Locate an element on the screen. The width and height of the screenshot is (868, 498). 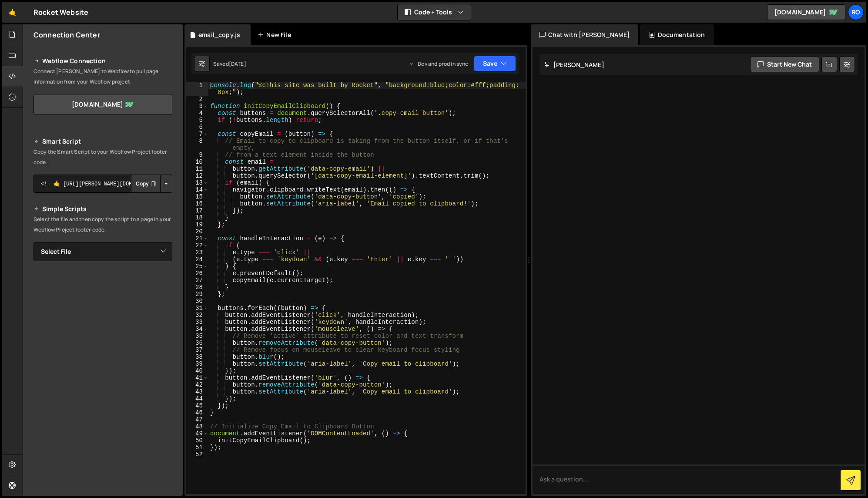
div: New File is located at coordinates (276, 35).